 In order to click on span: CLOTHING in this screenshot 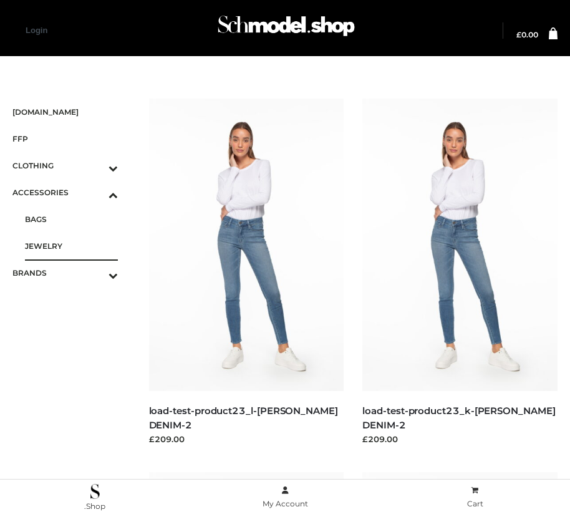, I will do `click(65, 165)`.